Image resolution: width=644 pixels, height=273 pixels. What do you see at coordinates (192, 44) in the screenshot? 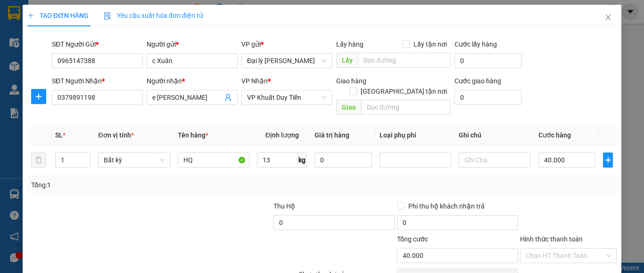
I see `div: Người gửi` at bounding box center [192, 44].